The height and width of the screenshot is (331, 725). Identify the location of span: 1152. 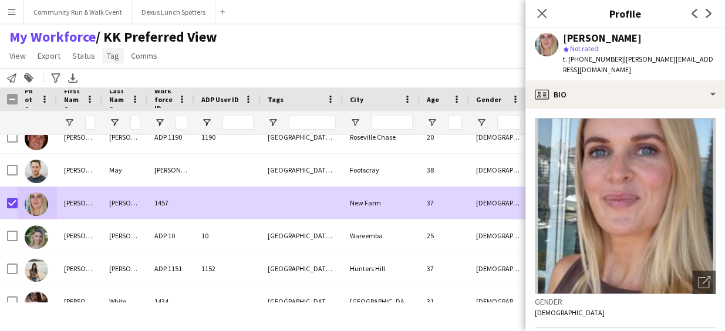
(208, 268).